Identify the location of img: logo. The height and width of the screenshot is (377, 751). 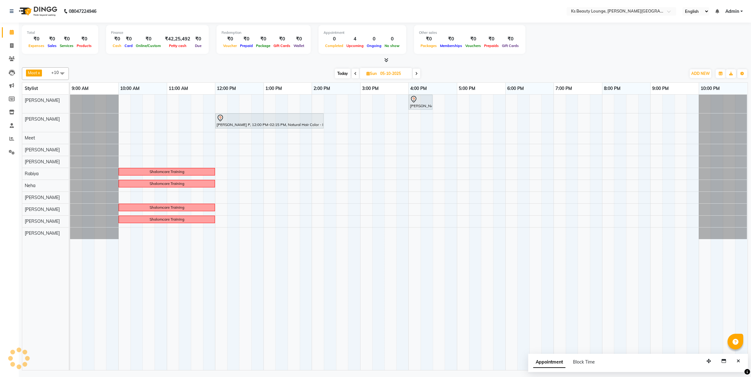
(37, 11).